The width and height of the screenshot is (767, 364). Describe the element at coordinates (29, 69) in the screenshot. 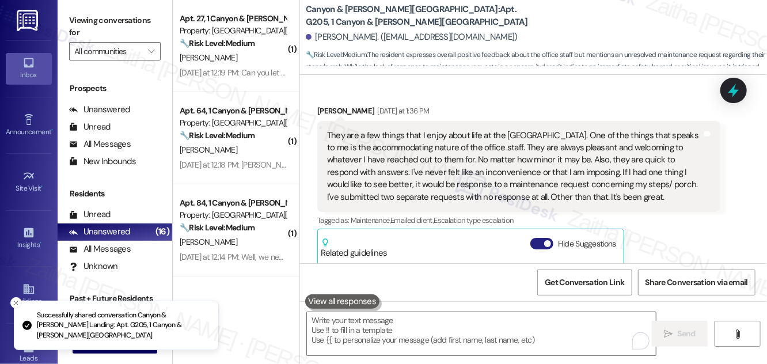

I see `a: Inbox` at that location.